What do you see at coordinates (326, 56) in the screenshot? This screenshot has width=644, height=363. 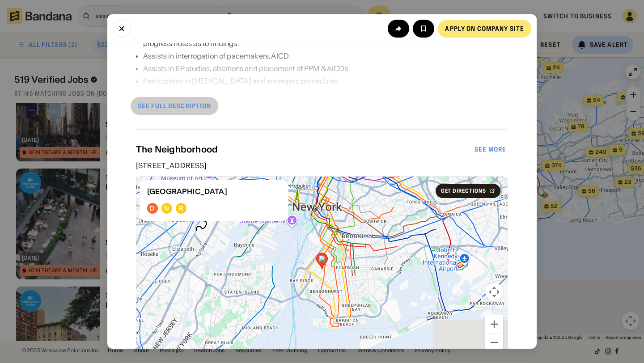 I see `div: Assists in interrogation of pacemakers, AICD.` at bounding box center [326, 56].